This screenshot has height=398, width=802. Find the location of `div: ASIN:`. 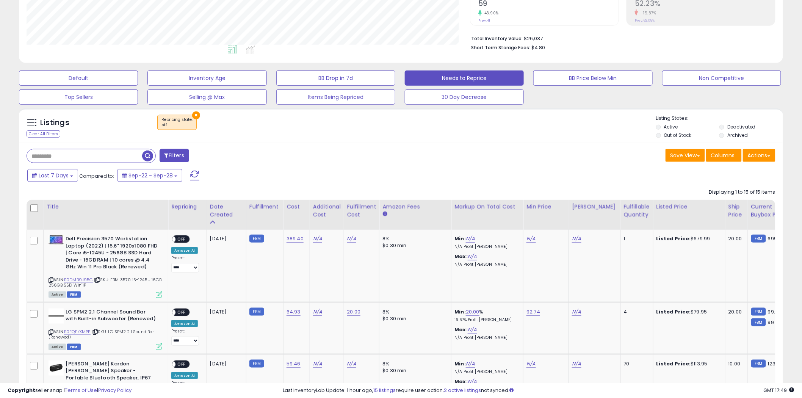

div: ASIN: is located at coordinates (105, 328).